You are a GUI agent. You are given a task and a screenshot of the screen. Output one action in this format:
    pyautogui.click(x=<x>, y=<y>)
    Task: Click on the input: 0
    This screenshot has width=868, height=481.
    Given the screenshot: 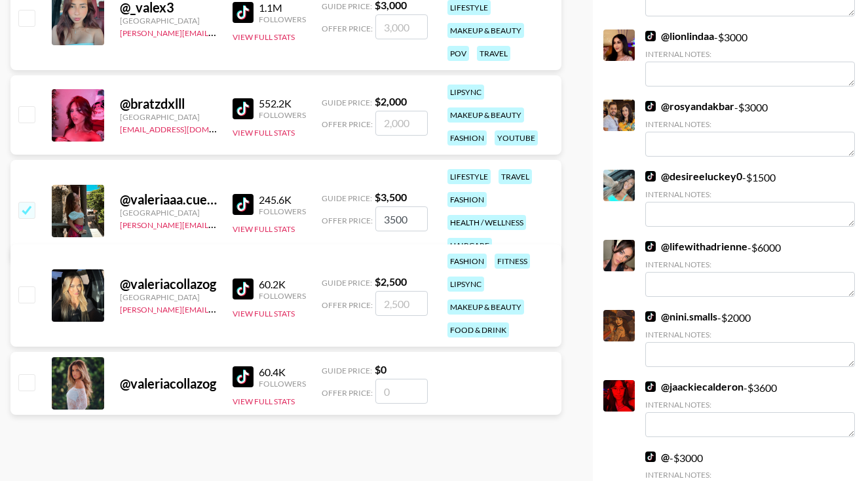 What is the action you would take?
    pyautogui.click(x=402, y=391)
    